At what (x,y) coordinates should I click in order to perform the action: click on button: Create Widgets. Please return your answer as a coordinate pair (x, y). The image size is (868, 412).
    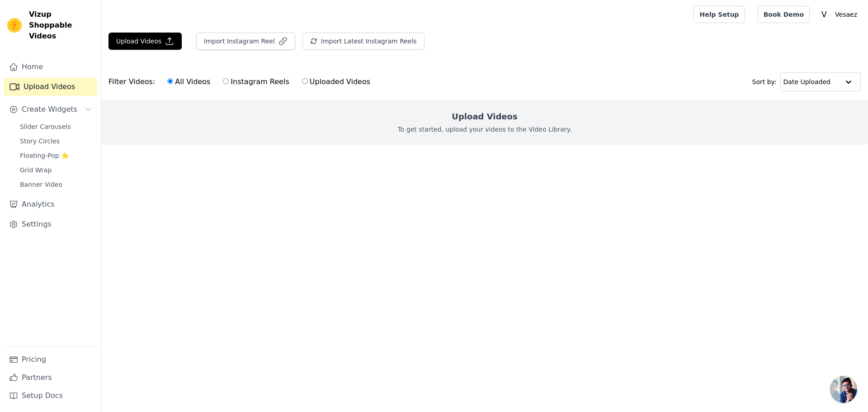
    Looking at the image, I should click on (50, 109).